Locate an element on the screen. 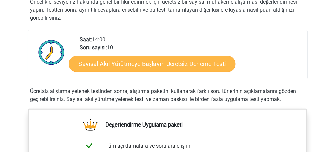 Image resolution: width=335 pixels, height=152 pixels. b: Soru sayısı: is located at coordinates (93, 47).